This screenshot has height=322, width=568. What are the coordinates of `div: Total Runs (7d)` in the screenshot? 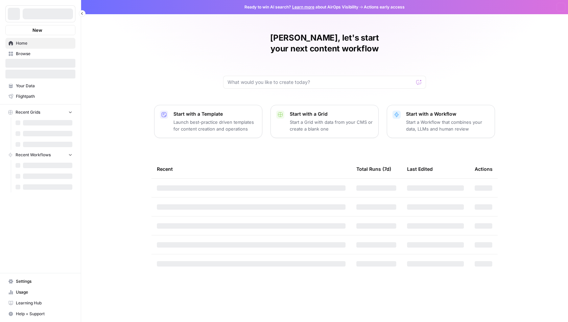 It's located at (374, 169).